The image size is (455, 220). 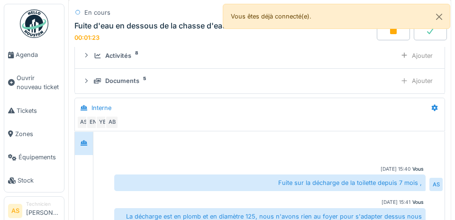 What do you see at coordinates (102, 123) in the screenshot?
I see `div: YE` at bounding box center [102, 123].